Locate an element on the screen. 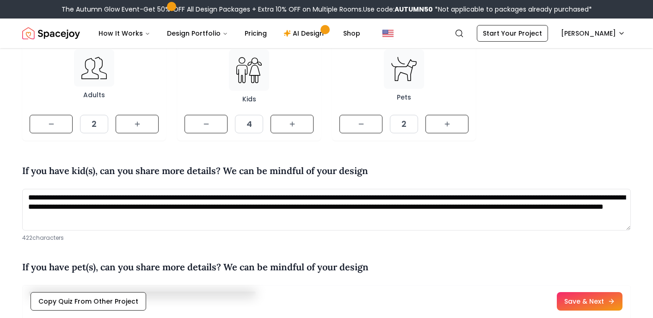 The width and height of the screenshot is (653, 318). h4: If you have pet(s), can you share more details? We can be mindful of your design is located at coordinates (195, 267).